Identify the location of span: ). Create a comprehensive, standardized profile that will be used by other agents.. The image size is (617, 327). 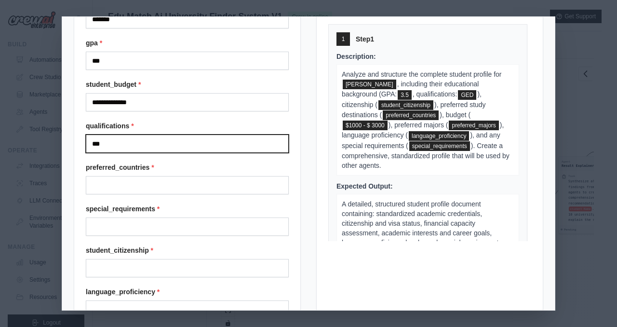
(425, 155).